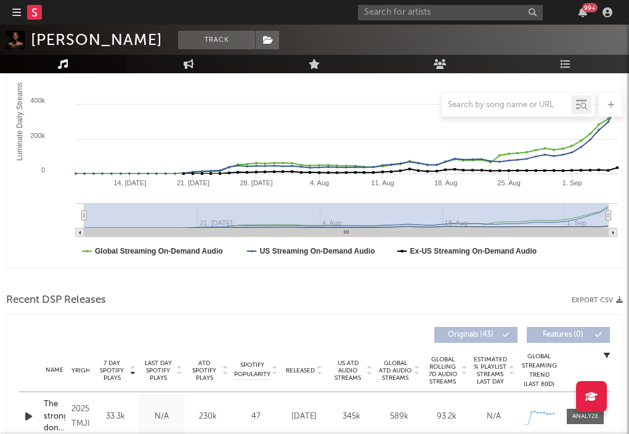 Image resolution: width=629 pixels, height=434 pixels. Describe the element at coordinates (300, 371) in the screenshot. I see `span: Released` at that location.